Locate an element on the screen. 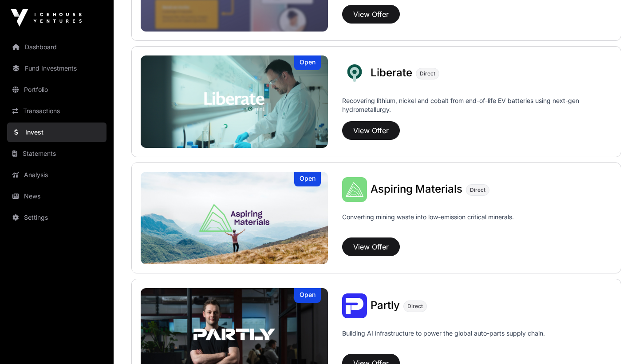 The height and width of the screenshot is (364, 639). a: Aspiring MaterialsOpen is located at coordinates (234, 218).